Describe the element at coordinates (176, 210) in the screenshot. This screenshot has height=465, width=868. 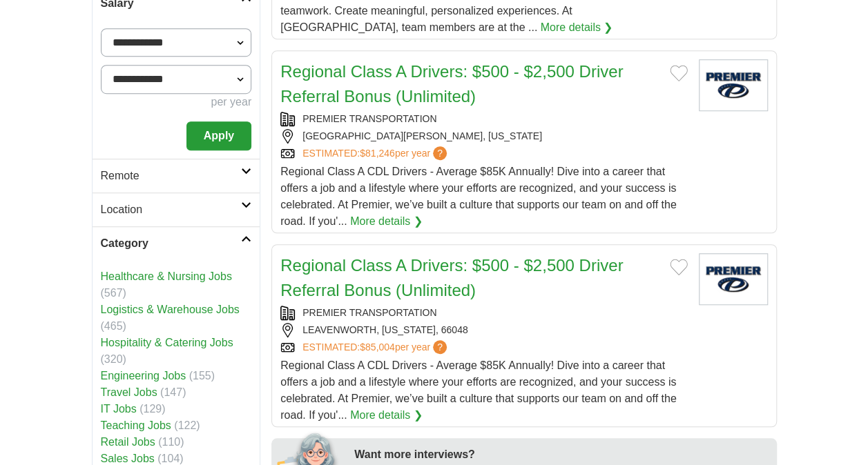
I see `a: Location` at that location.